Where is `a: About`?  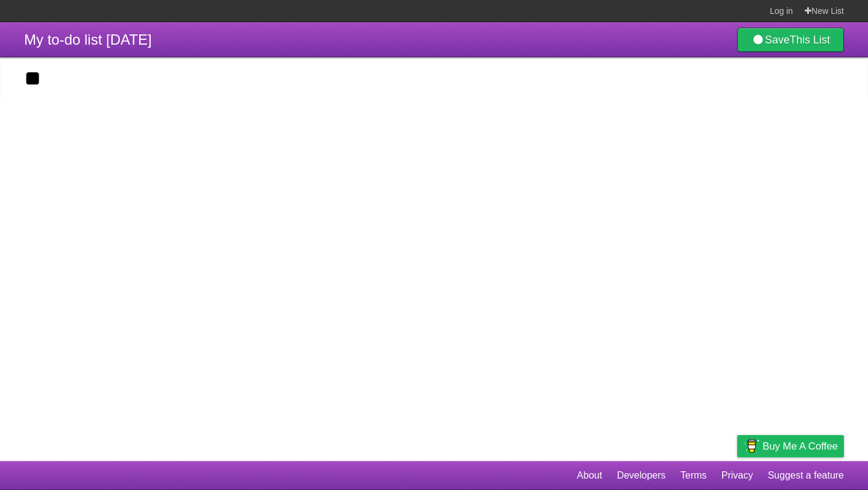 a: About is located at coordinates (589, 475).